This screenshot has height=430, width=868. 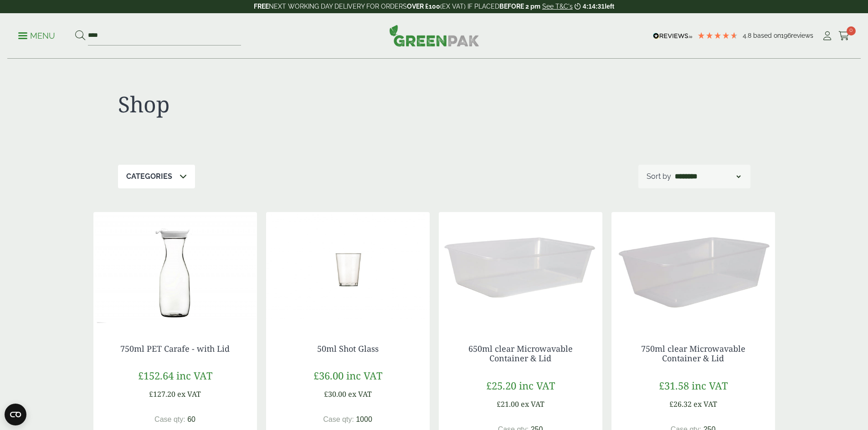 I want to click on a: 750, so click(x=175, y=269).